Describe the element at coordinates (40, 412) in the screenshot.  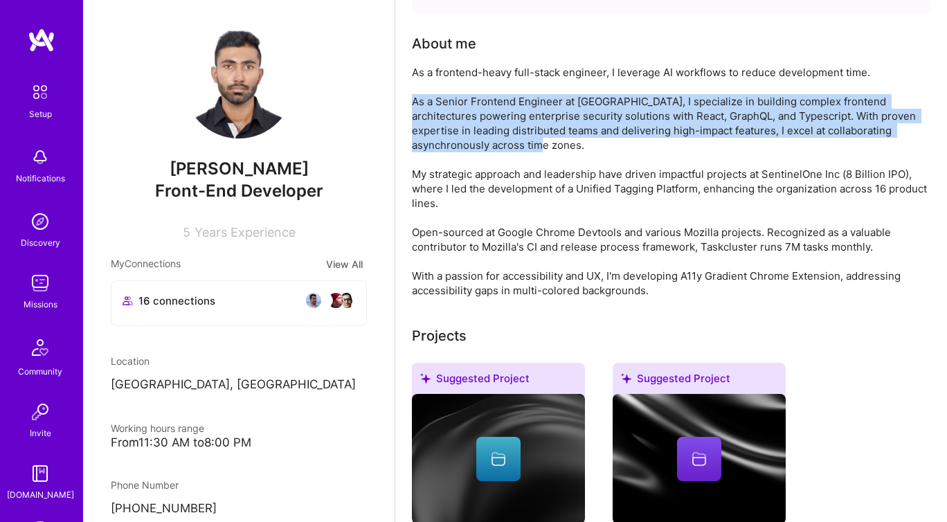
I see `img: Invite` at that location.